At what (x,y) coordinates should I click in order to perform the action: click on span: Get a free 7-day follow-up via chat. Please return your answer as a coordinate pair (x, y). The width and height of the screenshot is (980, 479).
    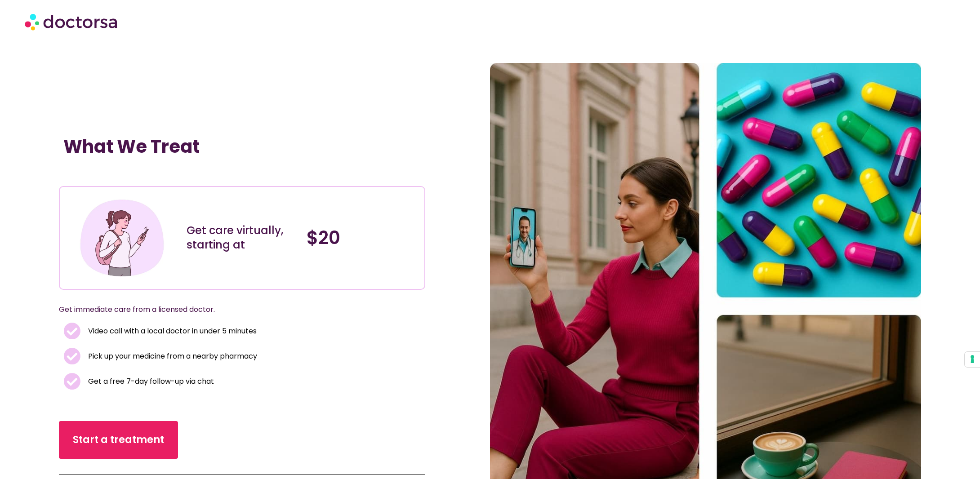
    Looking at the image, I should click on (150, 381).